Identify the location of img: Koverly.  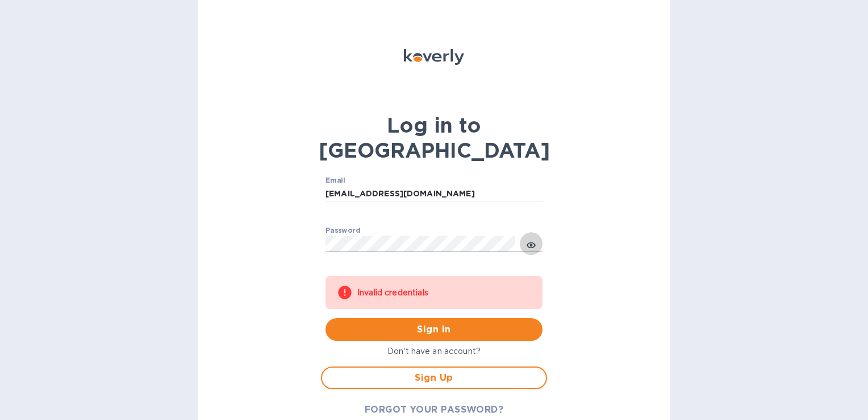
(434, 57).